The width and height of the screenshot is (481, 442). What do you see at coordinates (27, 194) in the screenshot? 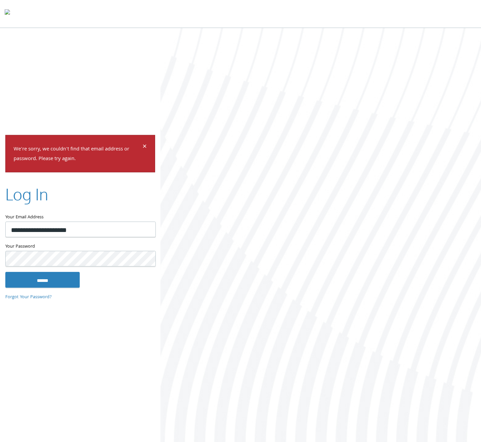
I see `h2: Log In` at bounding box center [27, 194].